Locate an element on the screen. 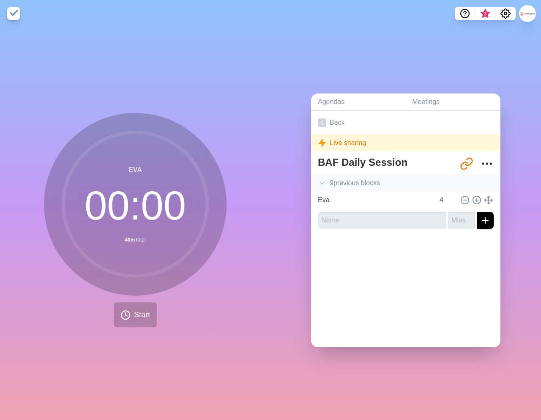 Image resolution: width=541 pixels, height=420 pixels. span: s is located at coordinates (378, 183).